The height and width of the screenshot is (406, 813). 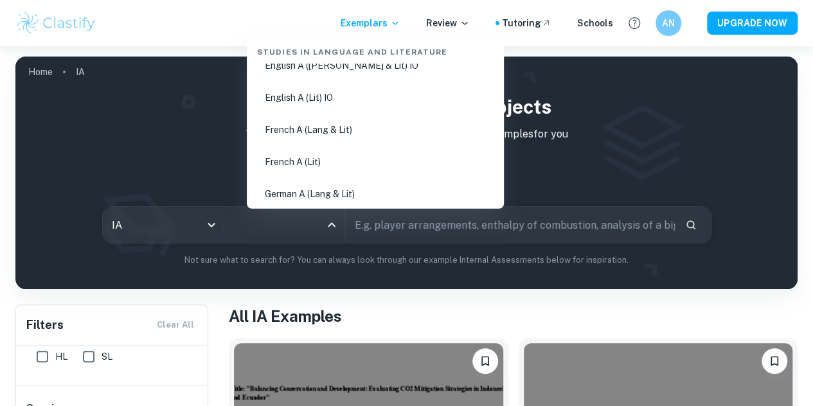 What do you see at coordinates (375, 130) in the screenshot?
I see `li: French A (Lang & Lit)` at bounding box center [375, 130].